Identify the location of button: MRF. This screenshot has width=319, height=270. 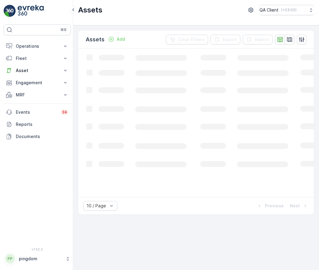
(37, 95).